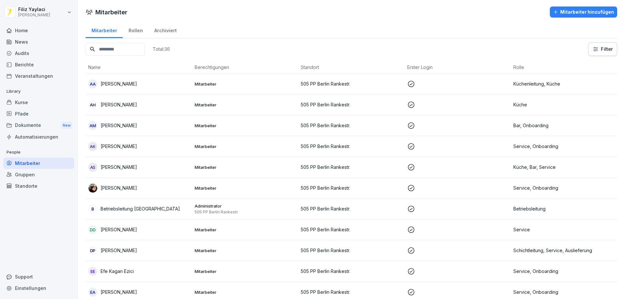  I want to click on div: AH, so click(93, 105).